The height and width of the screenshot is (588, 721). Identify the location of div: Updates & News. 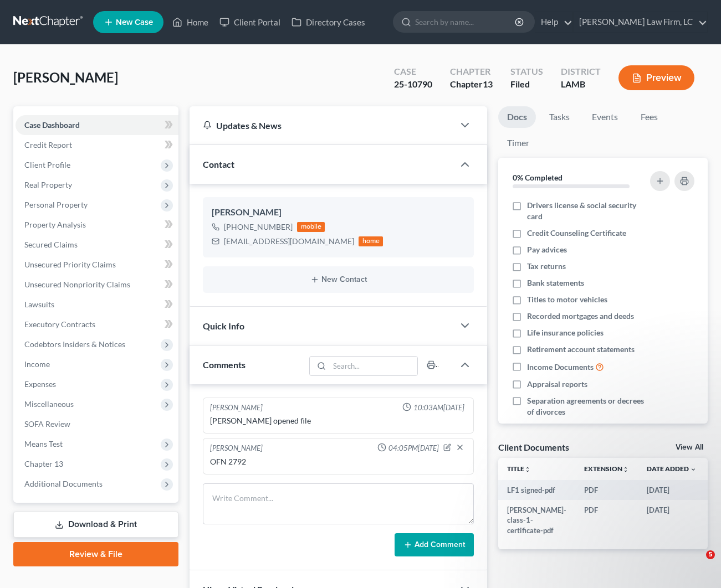
(321, 125).